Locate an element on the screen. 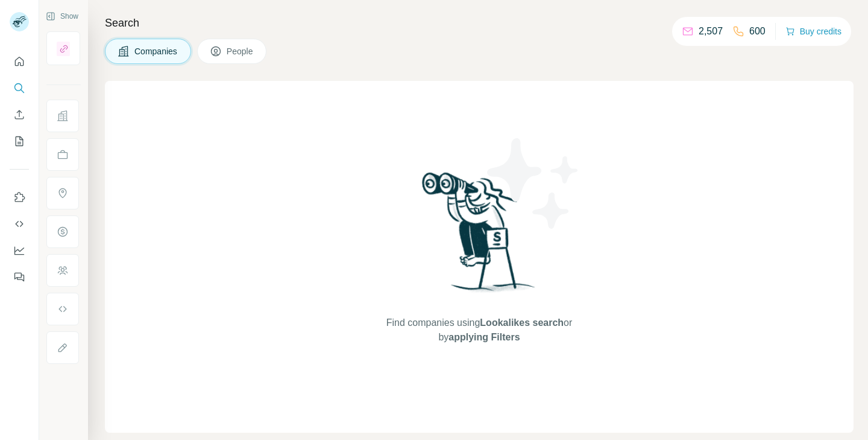  button: Use Surfe API is located at coordinates (20, 224).